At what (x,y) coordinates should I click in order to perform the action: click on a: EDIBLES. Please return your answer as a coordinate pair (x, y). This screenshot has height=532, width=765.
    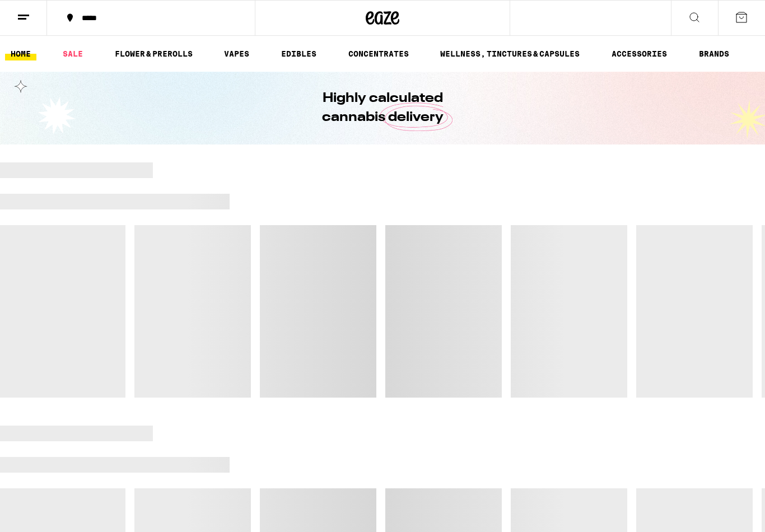
    Looking at the image, I should click on (298, 54).